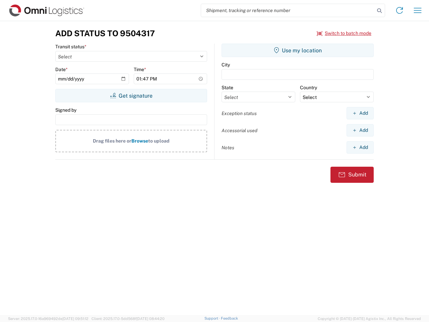  I want to click on label: Transit status, so click(71, 47).